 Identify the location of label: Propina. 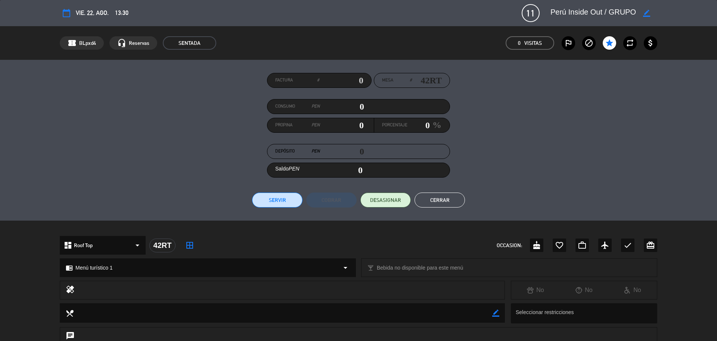
(297, 125).